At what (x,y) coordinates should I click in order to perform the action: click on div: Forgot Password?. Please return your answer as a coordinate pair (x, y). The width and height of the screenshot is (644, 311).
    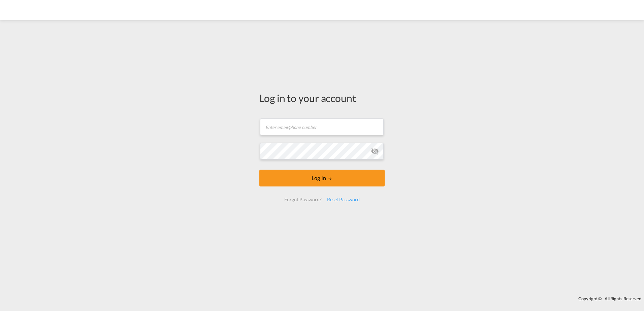
    Looking at the image, I should click on (303, 199).